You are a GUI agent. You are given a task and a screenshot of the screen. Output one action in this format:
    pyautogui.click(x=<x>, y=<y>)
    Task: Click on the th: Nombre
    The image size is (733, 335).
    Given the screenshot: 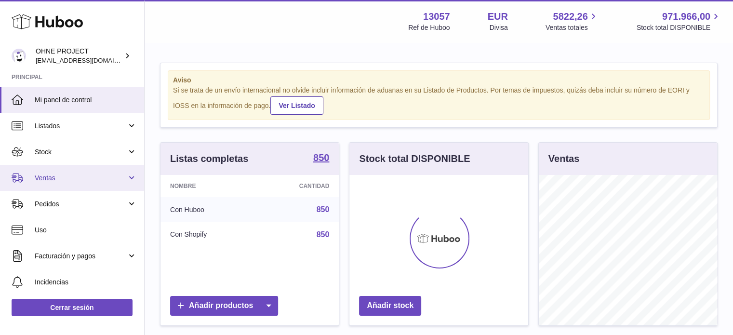 What is the action you would take?
    pyautogui.click(x=208, y=186)
    